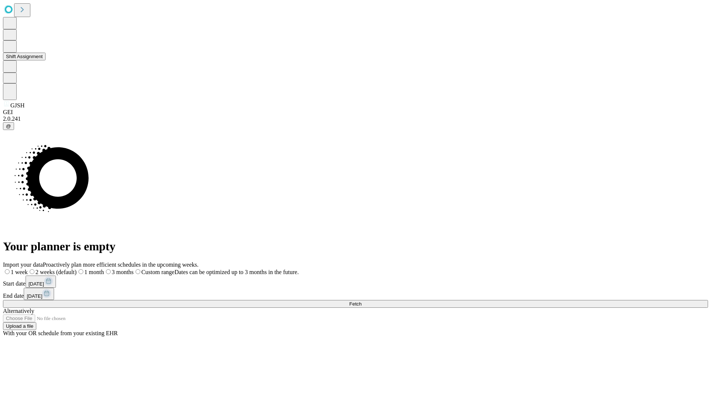 The image size is (711, 400). What do you see at coordinates (355, 112) in the screenshot?
I see `div: GEI` at bounding box center [355, 112].